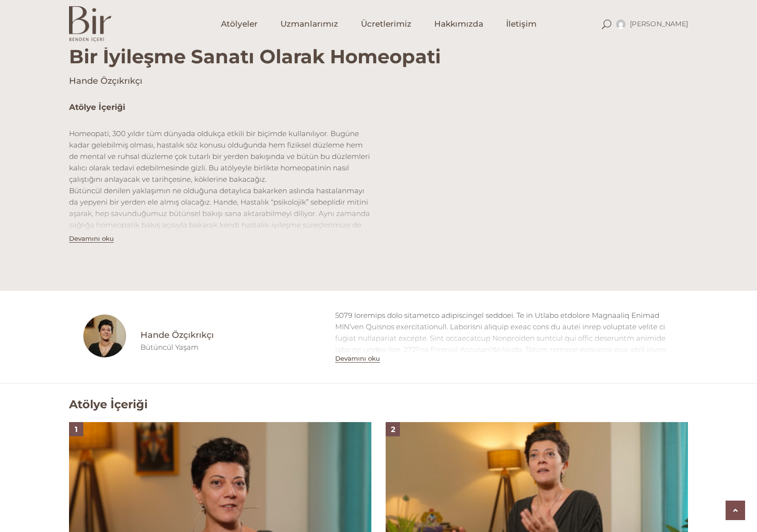 Image resolution: width=757 pixels, height=532 pixels. I want to click on img: handeozprofil-100x100.jpg, so click(104, 336).